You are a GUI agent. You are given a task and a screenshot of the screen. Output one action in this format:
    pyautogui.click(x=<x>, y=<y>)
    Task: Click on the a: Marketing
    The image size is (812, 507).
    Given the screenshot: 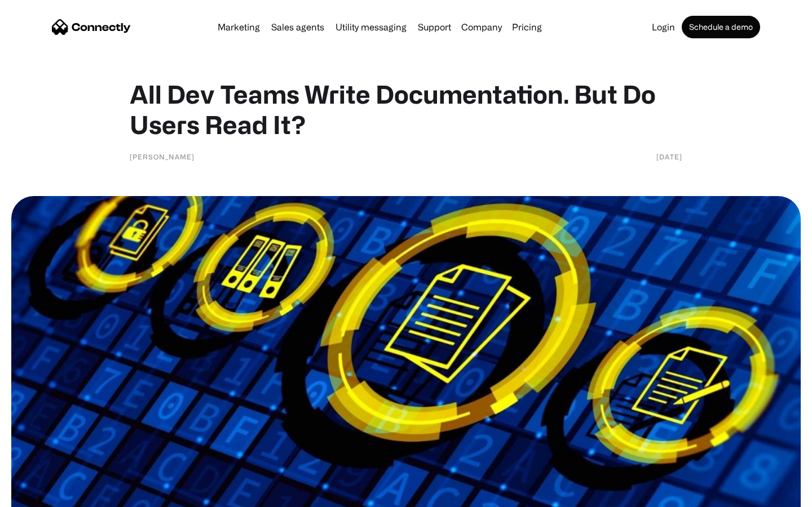 What is the action you would take?
    pyautogui.click(x=238, y=27)
    